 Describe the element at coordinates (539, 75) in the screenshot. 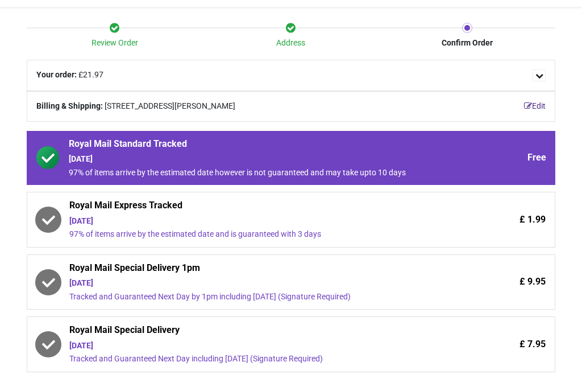

I see `span: Details` at that location.